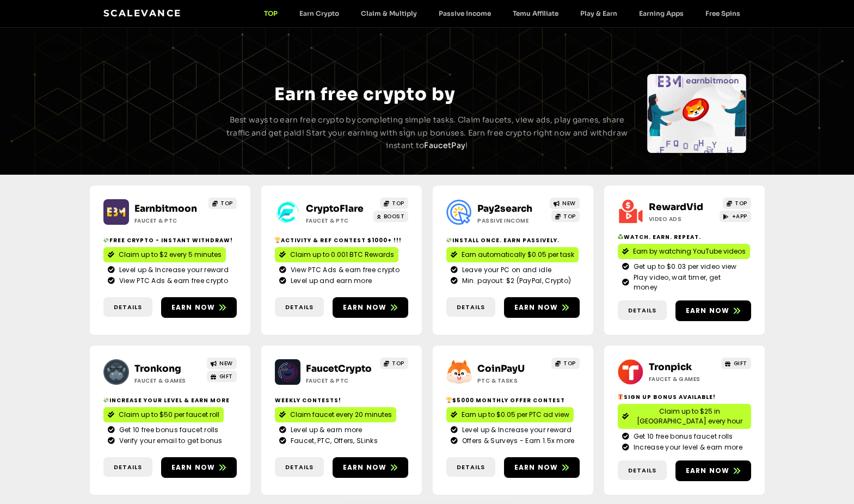 The width and height of the screenshot is (854, 504). What do you see at coordinates (670, 367) in the screenshot?
I see `a: Tronpick` at bounding box center [670, 367].